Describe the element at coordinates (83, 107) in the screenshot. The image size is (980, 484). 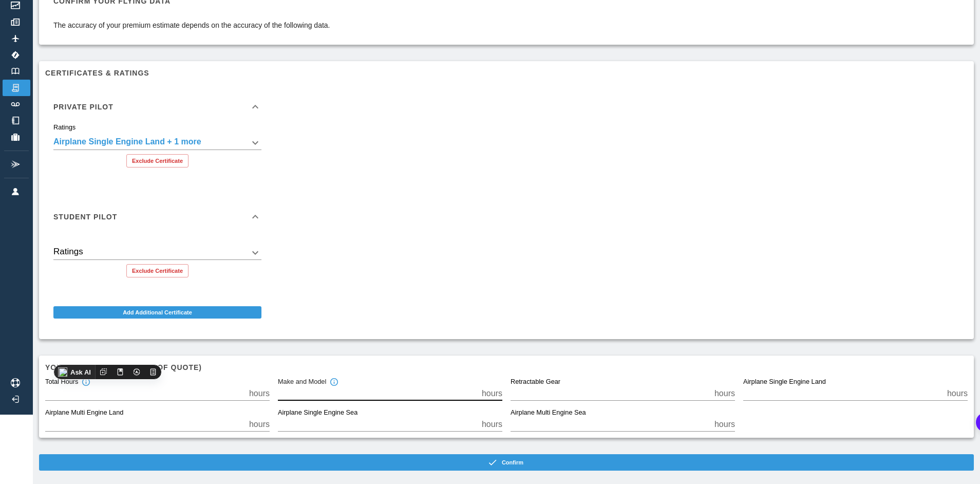
I see `h6: Private Pilot` at that location.